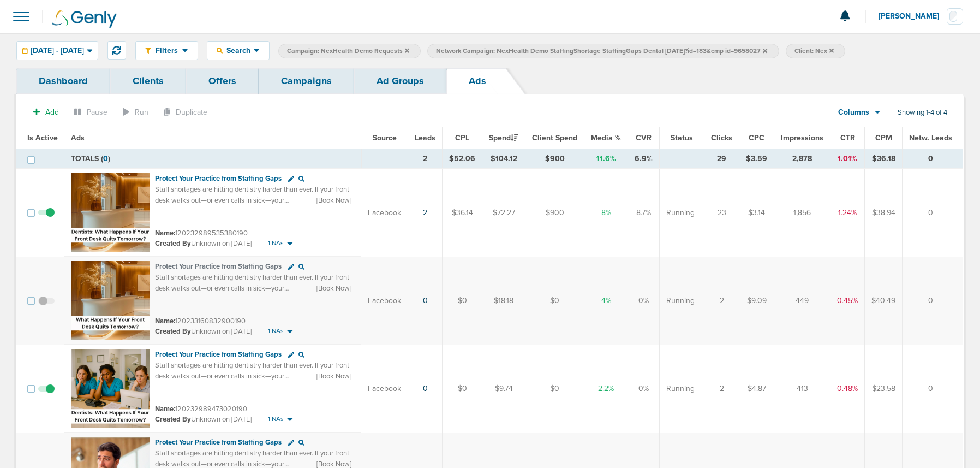  Describe the element at coordinates (757, 213) in the screenshot. I see `td: $3.14` at that location.